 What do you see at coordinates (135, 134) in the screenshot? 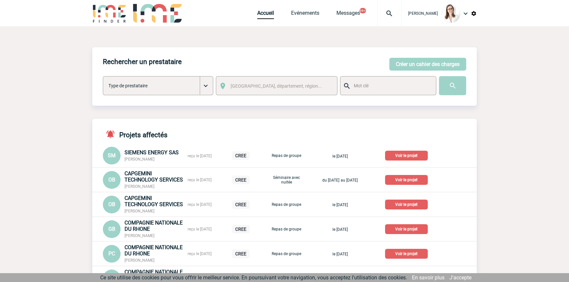
I see `h4: Projets affectés` at bounding box center [135, 134].